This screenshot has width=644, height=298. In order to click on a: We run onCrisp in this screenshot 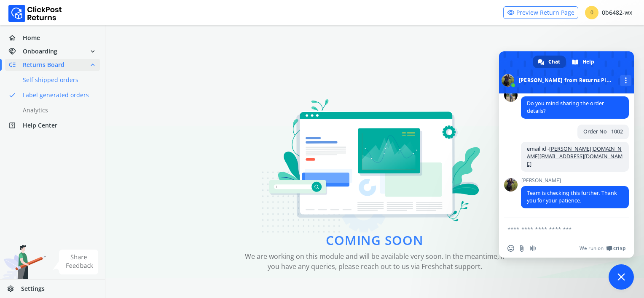, I will do `click(602, 249)`.